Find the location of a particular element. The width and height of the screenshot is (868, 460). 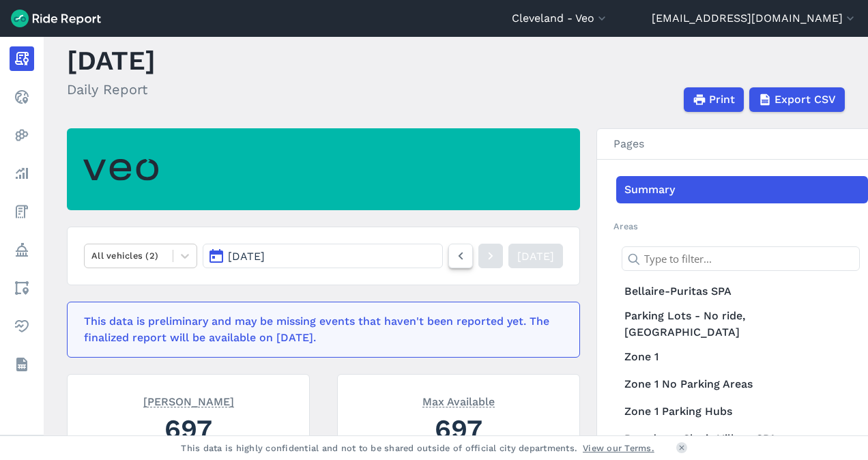

a: Bellaire-Puritas SPA is located at coordinates (741, 292).